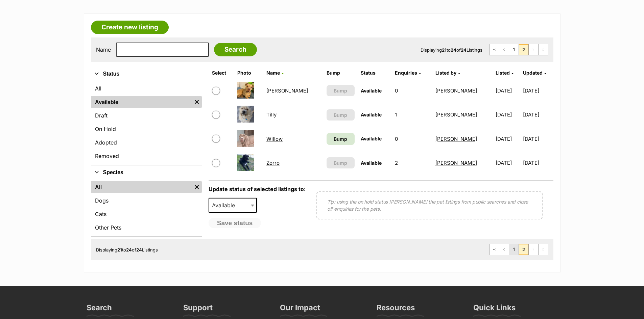 This screenshot has height=319, width=644. I want to click on a: Available, so click(141, 102).